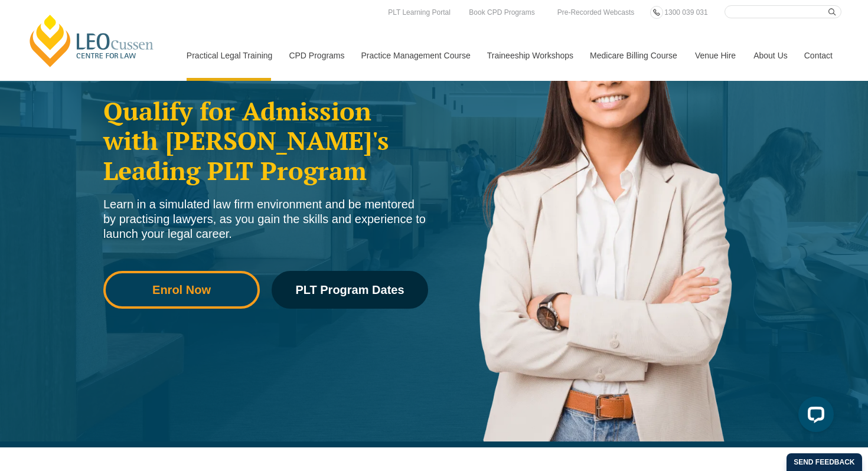 The width and height of the screenshot is (868, 471). What do you see at coordinates (415, 56) in the screenshot?
I see `a: Practice Management Course` at bounding box center [415, 56].